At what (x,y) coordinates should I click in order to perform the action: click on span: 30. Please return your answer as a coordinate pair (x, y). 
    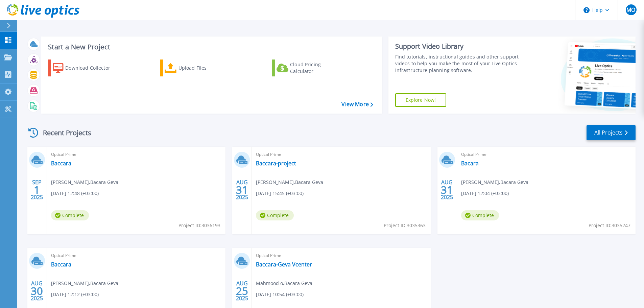
    Looking at the image, I should click on (37, 291).